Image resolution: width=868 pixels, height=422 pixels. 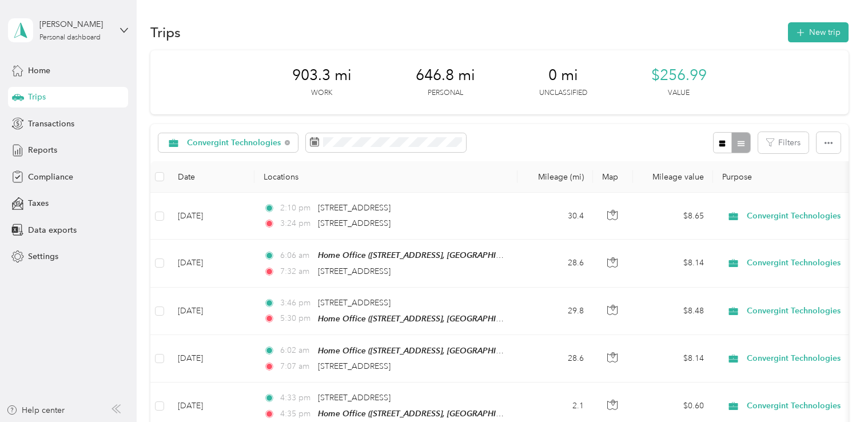 I want to click on span: Reports, so click(x=42, y=150).